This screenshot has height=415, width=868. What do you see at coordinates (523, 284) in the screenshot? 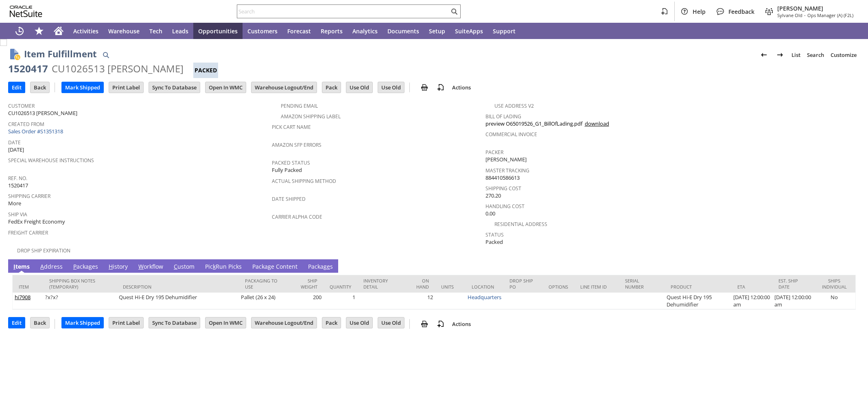
I see `div: Drop Ship PO` at bounding box center [523, 284].